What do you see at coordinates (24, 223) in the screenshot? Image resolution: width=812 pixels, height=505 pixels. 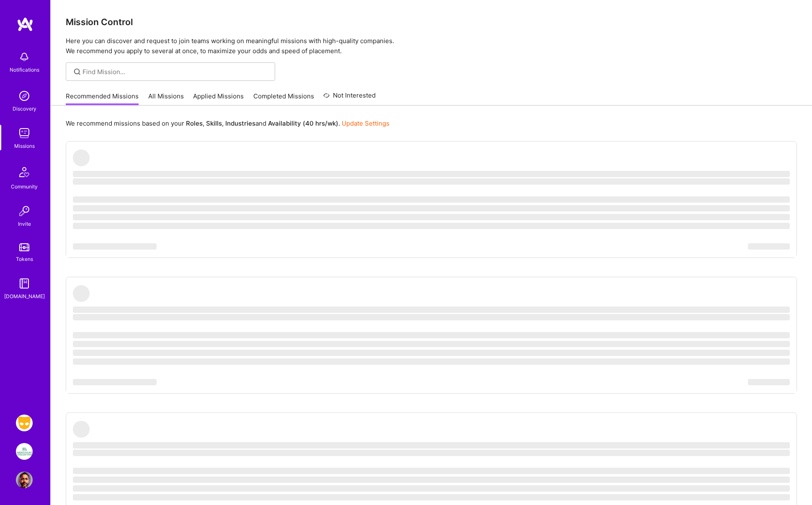 I see `div: Invite` at bounding box center [24, 223].